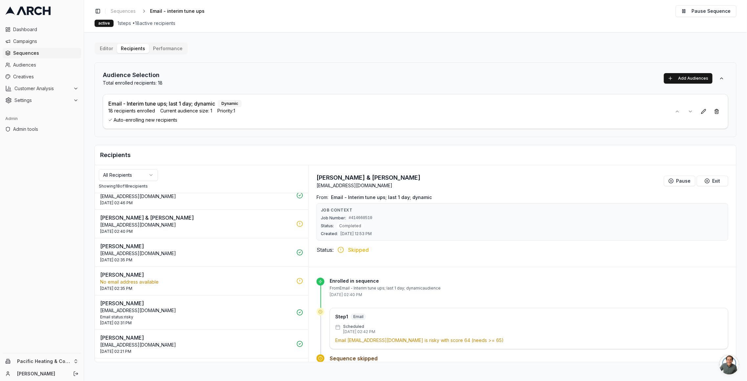 The height and width of the screenshot is (381, 747). I want to click on span: Email, so click(358, 317).